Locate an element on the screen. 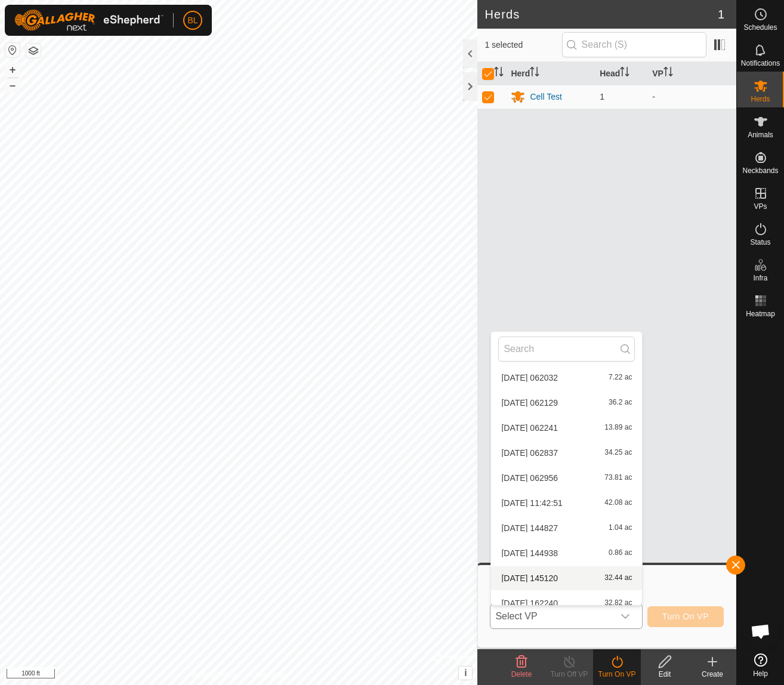 Image resolution: width=784 pixels, height=685 pixels. li: 2025-09-16 062241 is located at coordinates (567, 428).